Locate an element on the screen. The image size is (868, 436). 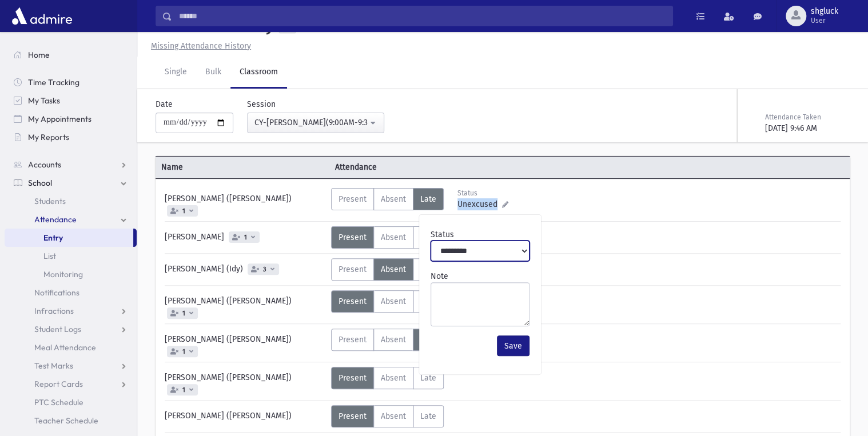
span: Students is located at coordinates (50, 201).